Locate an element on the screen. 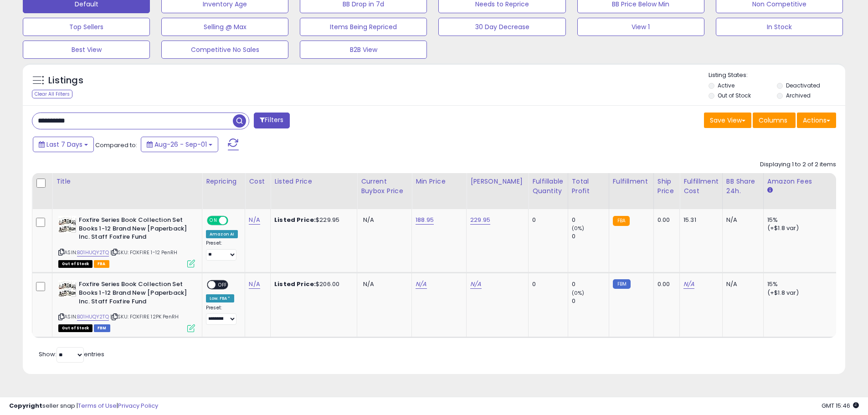 The height and width of the screenshot is (415, 868). span: Show: entries is located at coordinates (72, 354).